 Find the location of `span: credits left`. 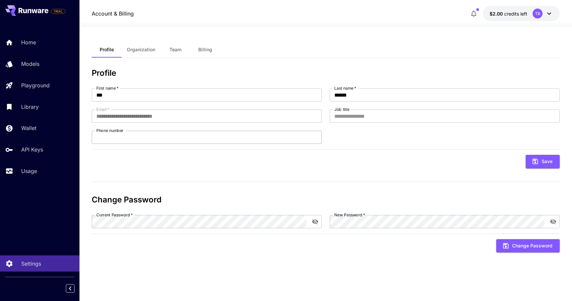

span: credits left is located at coordinates (515, 14).